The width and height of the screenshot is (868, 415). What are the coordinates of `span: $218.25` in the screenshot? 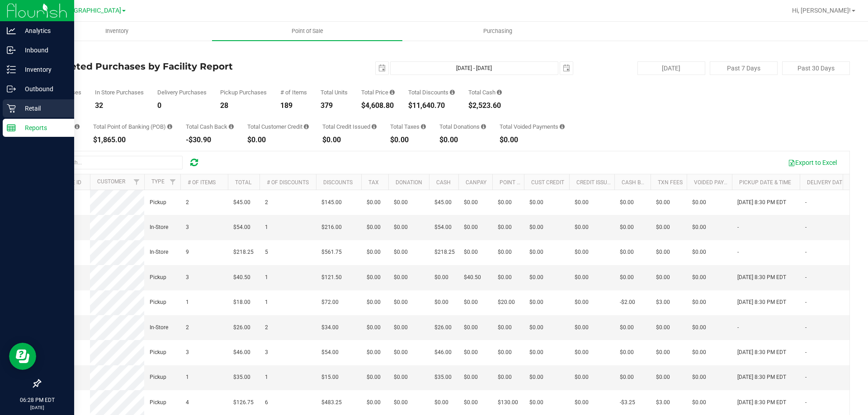 It's located at (444, 252).